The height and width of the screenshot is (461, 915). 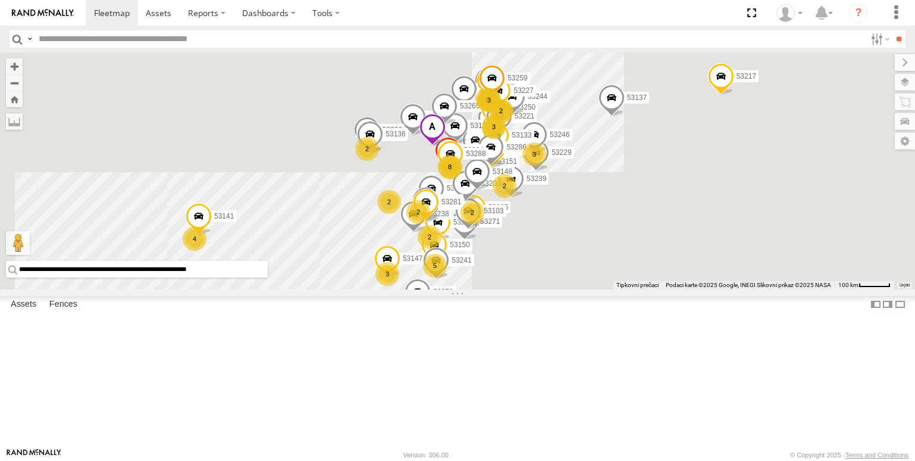 I want to click on label: Measure, so click(x=14, y=121).